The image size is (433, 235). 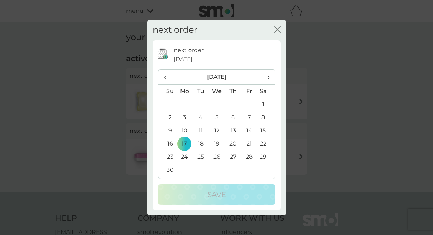 I want to click on th: Fr, so click(x=249, y=91).